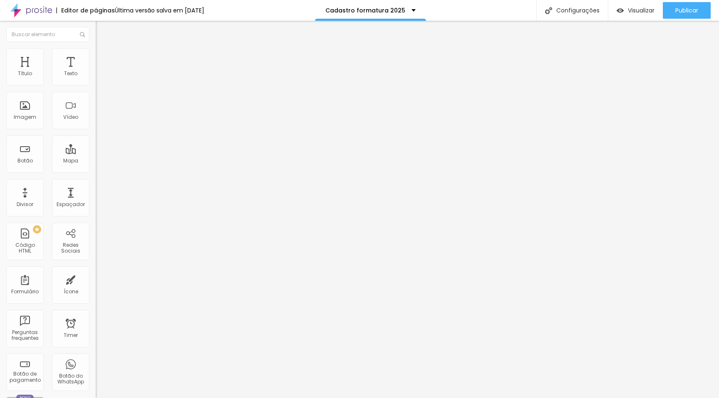  I want to click on div: Código HTML, so click(25, 248).